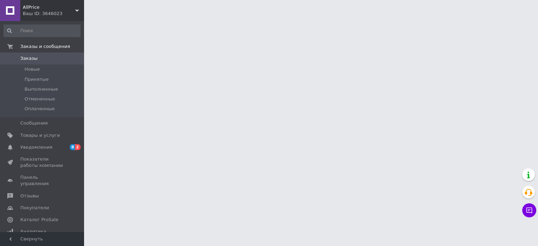  What do you see at coordinates (39, 220) in the screenshot?
I see `span: Каталог ProSale` at bounding box center [39, 220].